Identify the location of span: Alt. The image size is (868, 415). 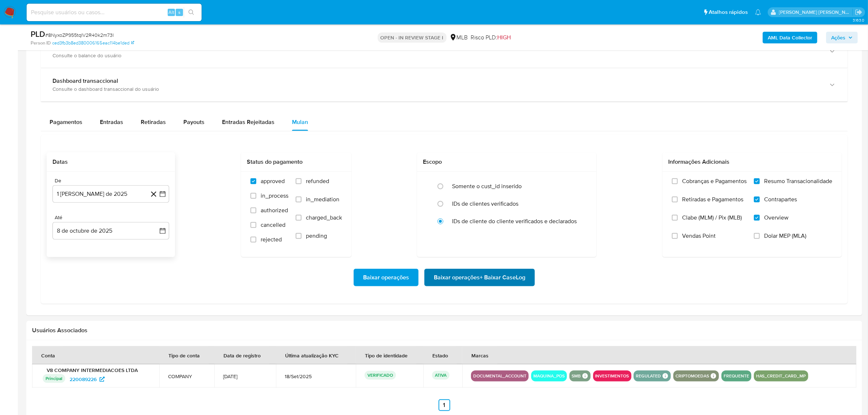
(171, 12).